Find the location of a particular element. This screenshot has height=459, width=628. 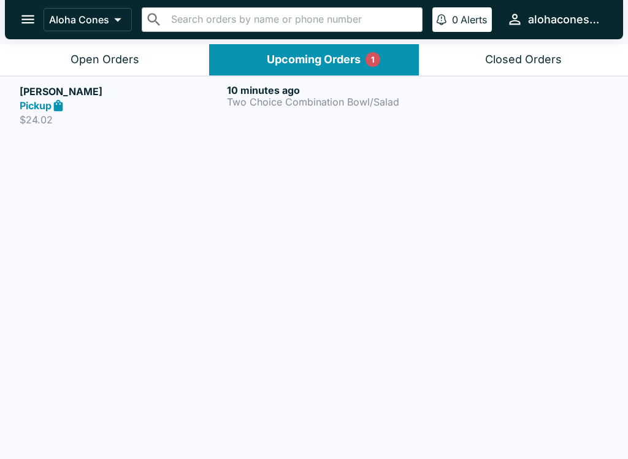

p: Two Choice Combination Bowl/Salad is located at coordinates (328, 102).